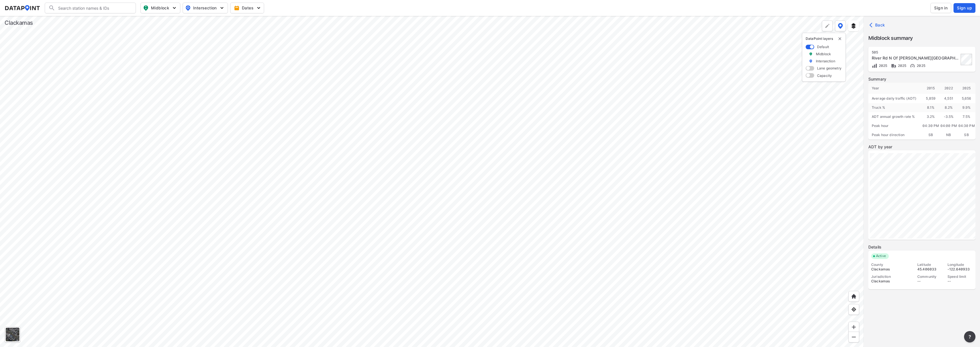  Describe the element at coordinates (188, 8) in the screenshot. I see `img: map_pin_int.54838e6b.svg` at that location.